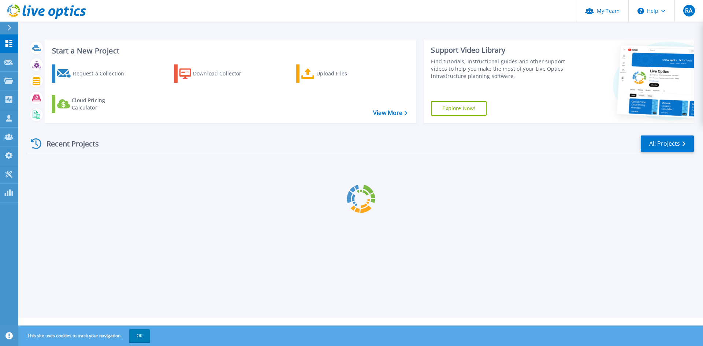 This screenshot has width=703, height=346. Describe the element at coordinates (215, 74) in the screenshot. I see `a: Download Collector` at that location.